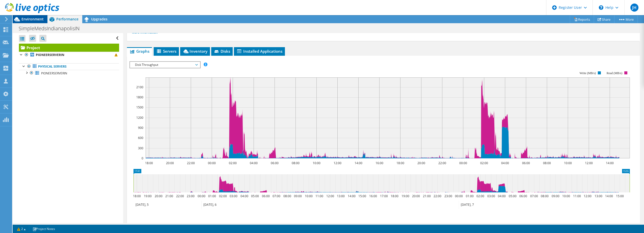 This screenshot has height=233, width=644. What do you see at coordinates (139, 51) in the screenshot?
I see `span: Graphs` at bounding box center [139, 51].